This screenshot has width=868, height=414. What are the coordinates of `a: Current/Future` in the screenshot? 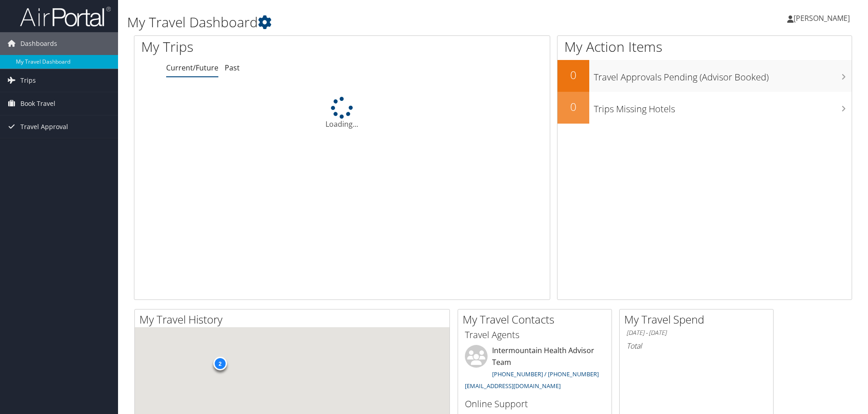 It's located at (192, 68).